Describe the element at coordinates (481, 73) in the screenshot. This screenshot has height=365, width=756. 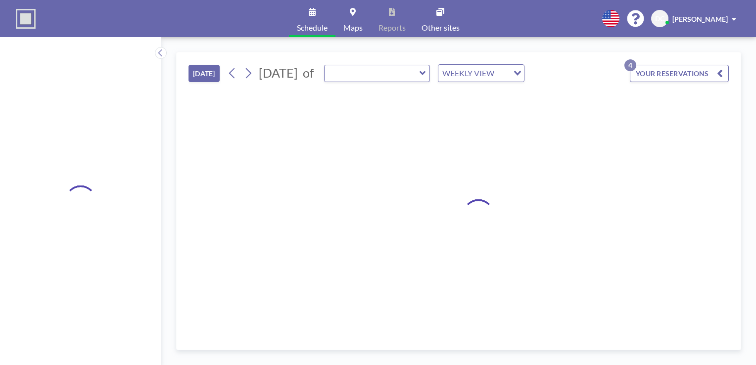
I see `div: Search for option` at that location.